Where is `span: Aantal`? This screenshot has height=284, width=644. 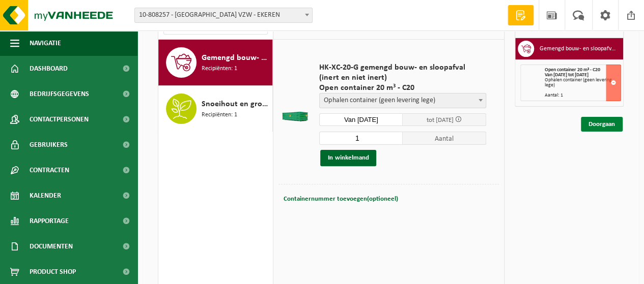
span: Aantal is located at coordinates (444, 139).